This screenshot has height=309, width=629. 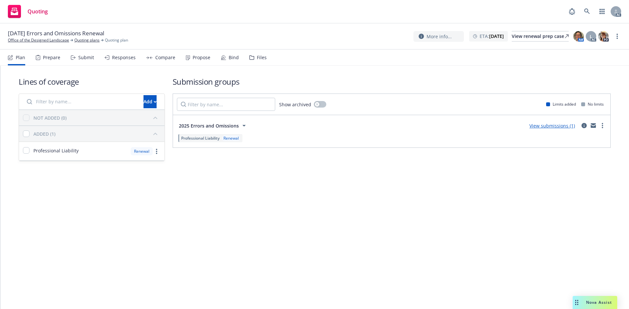 I want to click on span: Quoting, so click(x=38, y=11).